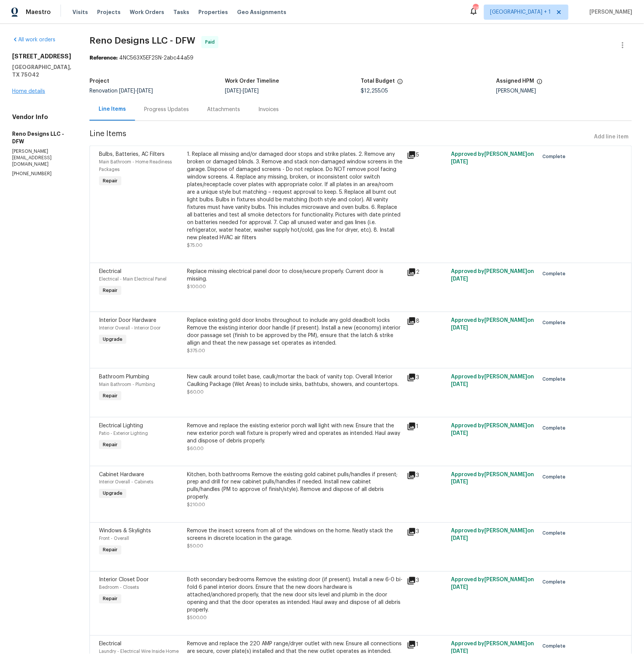 This screenshot has width=644, height=654. What do you see at coordinates (130, 328) in the screenshot?
I see `span: Interior Overall - Interior Door` at bounding box center [130, 328].